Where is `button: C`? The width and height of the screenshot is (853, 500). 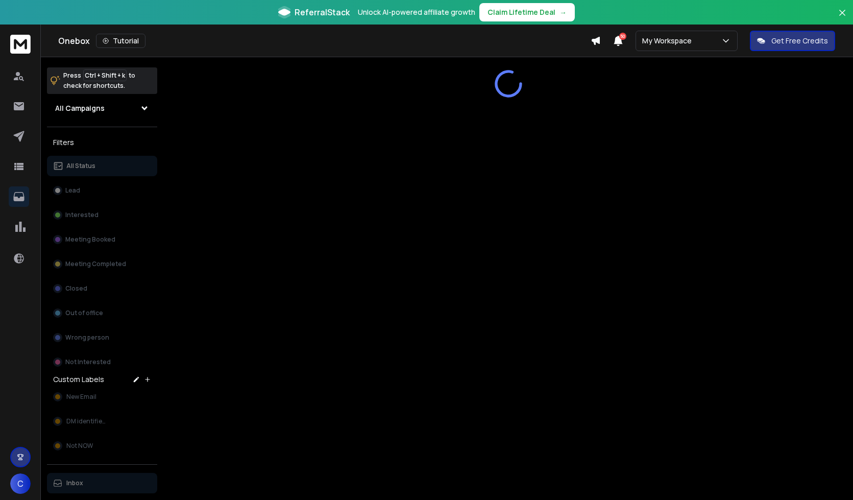 button: C is located at coordinates (20, 483).